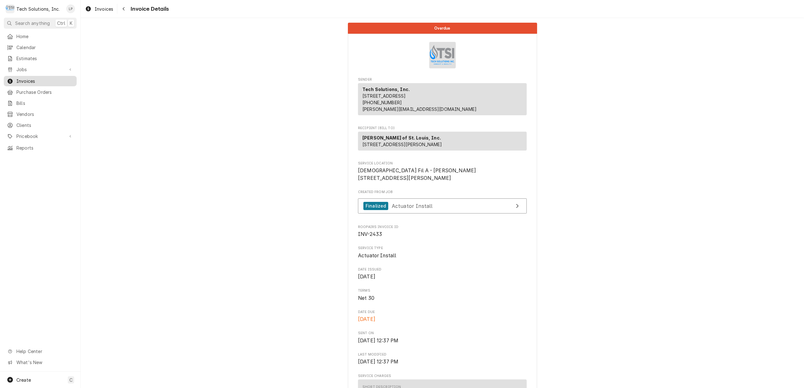  Describe the element at coordinates (442, 359) in the screenshot. I see `div: Last Modified` at that location.